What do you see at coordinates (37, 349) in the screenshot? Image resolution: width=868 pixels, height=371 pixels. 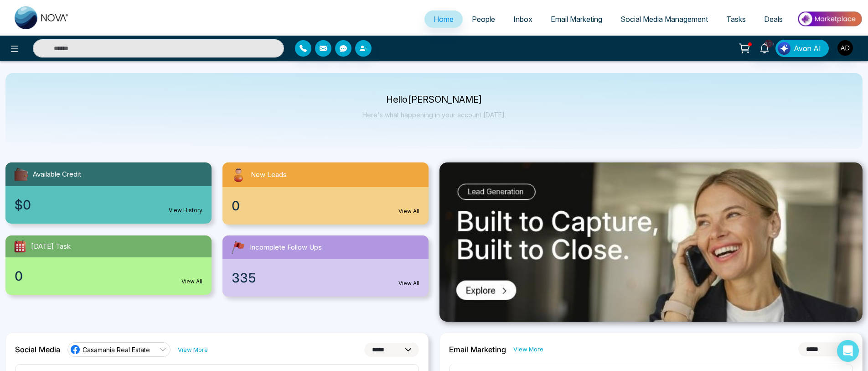 I see `h2: Social Media` at bounding box center [37, 349].